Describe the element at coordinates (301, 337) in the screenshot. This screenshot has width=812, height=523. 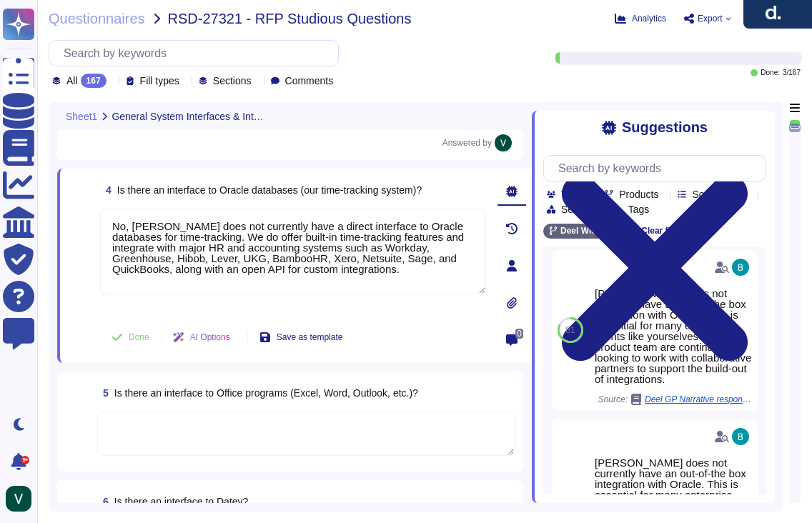
I see `button: Save as template` at that location.